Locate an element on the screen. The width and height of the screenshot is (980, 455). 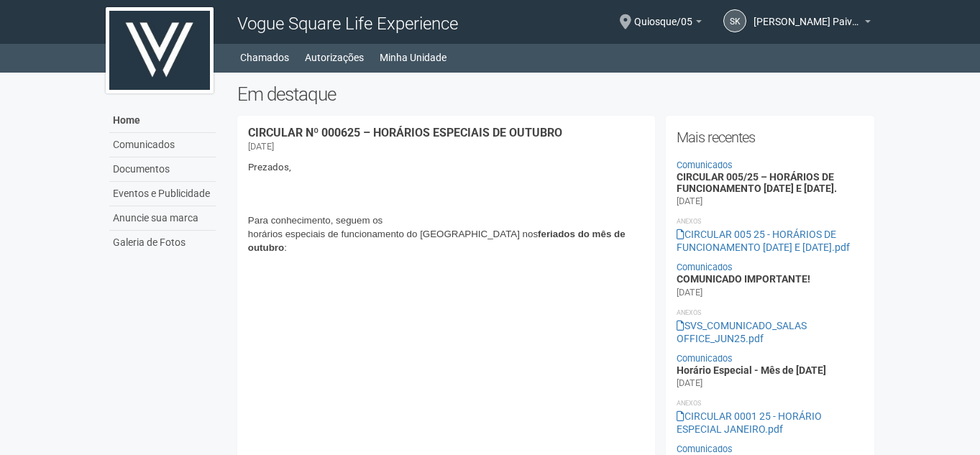
a: Eventos e Publicidade is located at coordinates (163, 194).